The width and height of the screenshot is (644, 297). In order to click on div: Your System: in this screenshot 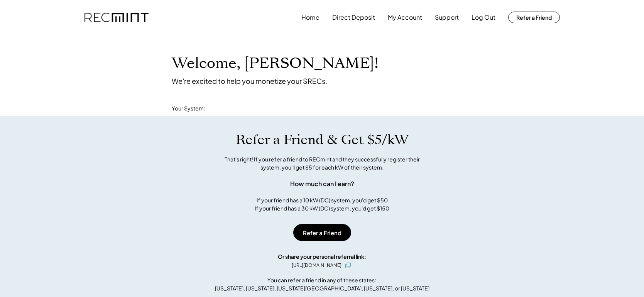, I will do `click(188, 108)`.